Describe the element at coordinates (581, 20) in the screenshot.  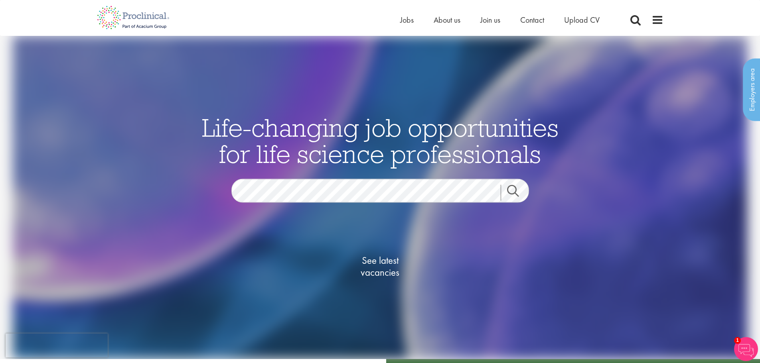
I see `a: Upload CV` at that location.